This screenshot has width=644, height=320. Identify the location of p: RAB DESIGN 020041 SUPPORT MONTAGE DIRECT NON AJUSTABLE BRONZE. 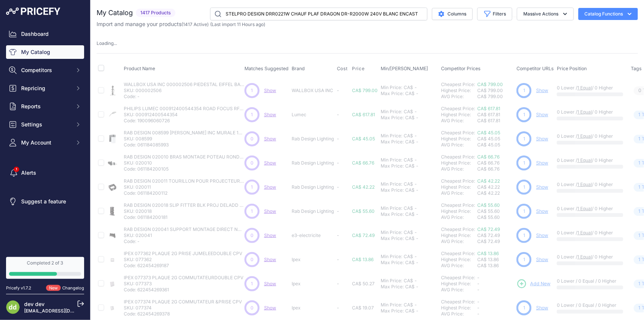
(184, 229).